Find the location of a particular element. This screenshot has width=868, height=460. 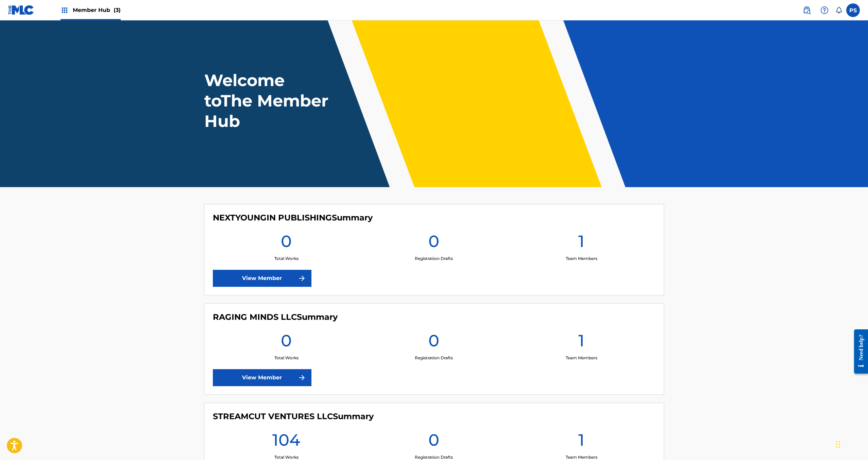

span: Member Hub is located at coordinates (97, 10).